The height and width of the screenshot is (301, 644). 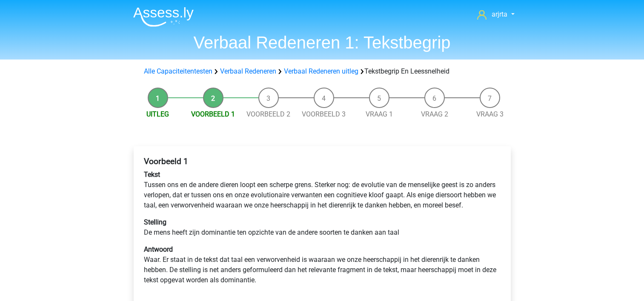 I want to click on b: Stelling, so click(x=155, y=222).